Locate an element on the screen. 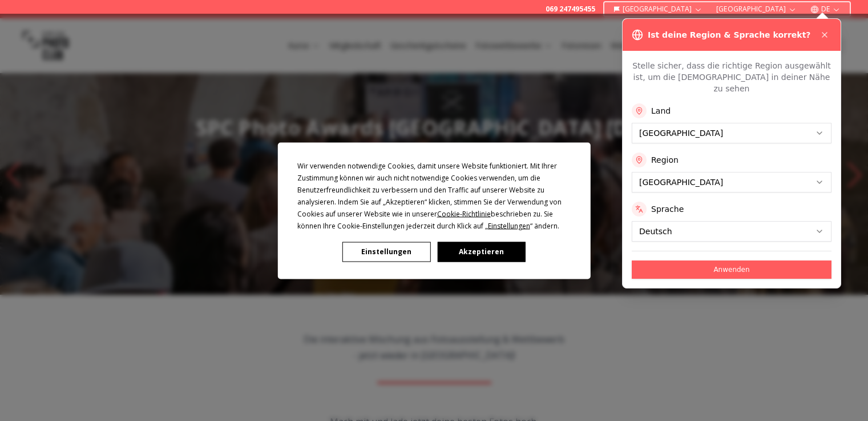  div: Cookie Consent Prompt is located at coordinates (434, 210).